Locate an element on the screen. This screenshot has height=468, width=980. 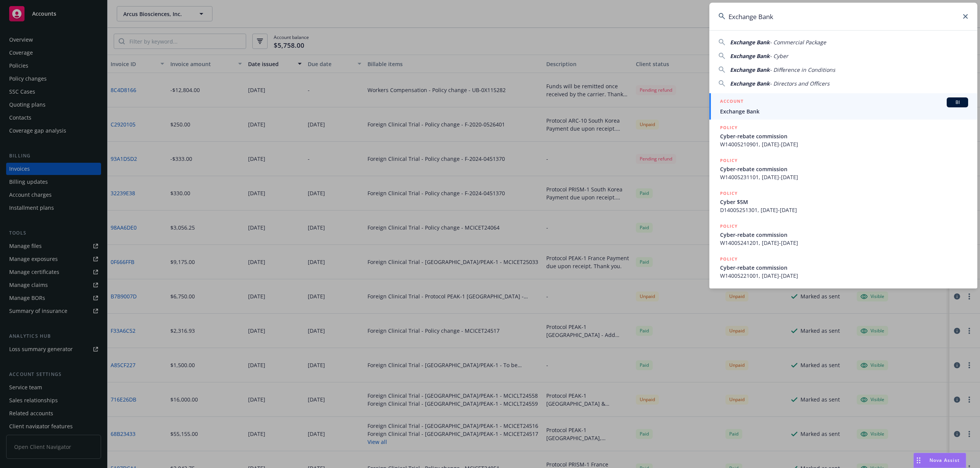
span: - Difference in Conditions is located at coordinates (802, 69).